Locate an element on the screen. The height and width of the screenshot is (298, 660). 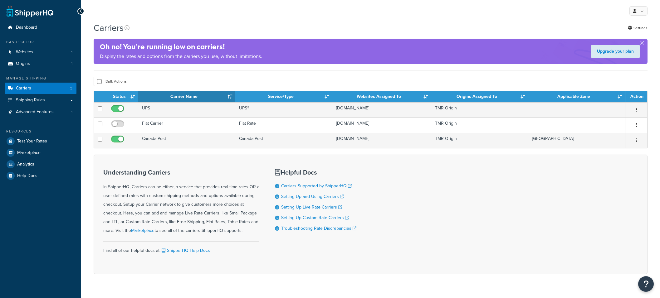
td: UPS® is located at coordinates (283, 110).